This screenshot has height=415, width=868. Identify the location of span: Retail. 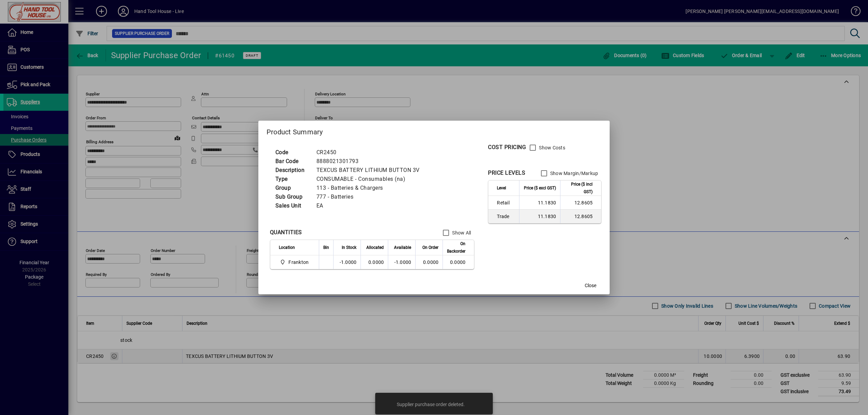
(506, 202).